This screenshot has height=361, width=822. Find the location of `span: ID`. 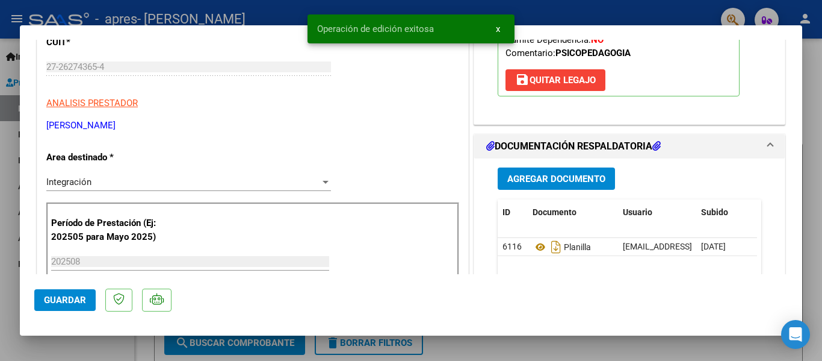

span: ID is located at coordinates (506, 212).